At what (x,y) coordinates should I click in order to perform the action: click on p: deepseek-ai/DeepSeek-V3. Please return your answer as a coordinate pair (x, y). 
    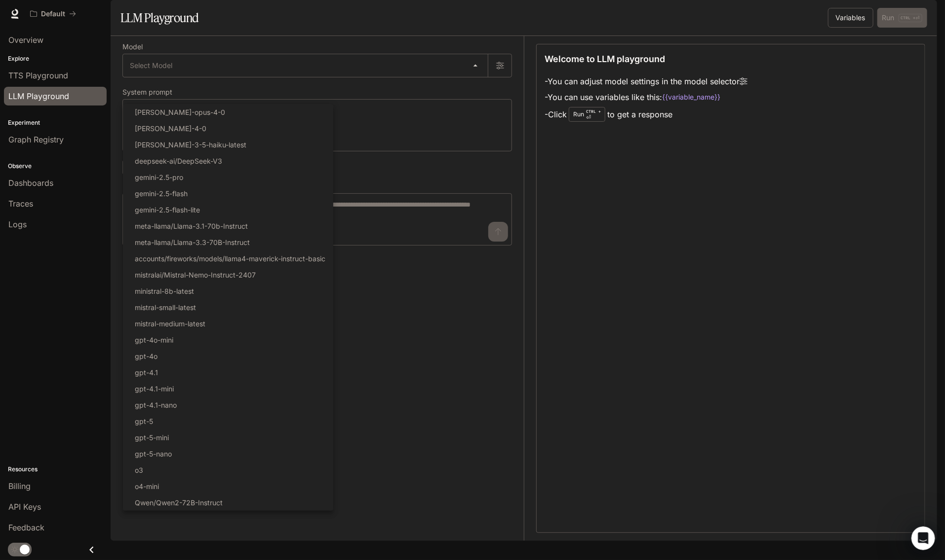
    Looking at the image, I should click on (178, 161).